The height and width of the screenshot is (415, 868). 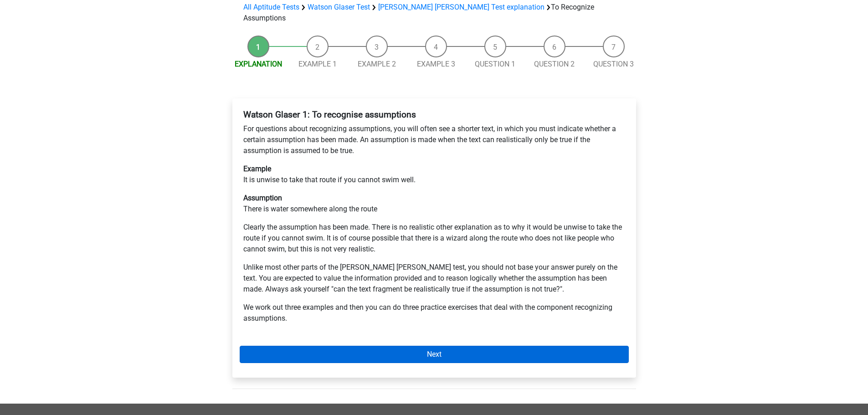 I want to click on a: Question 2, so click(x=554, y=64).